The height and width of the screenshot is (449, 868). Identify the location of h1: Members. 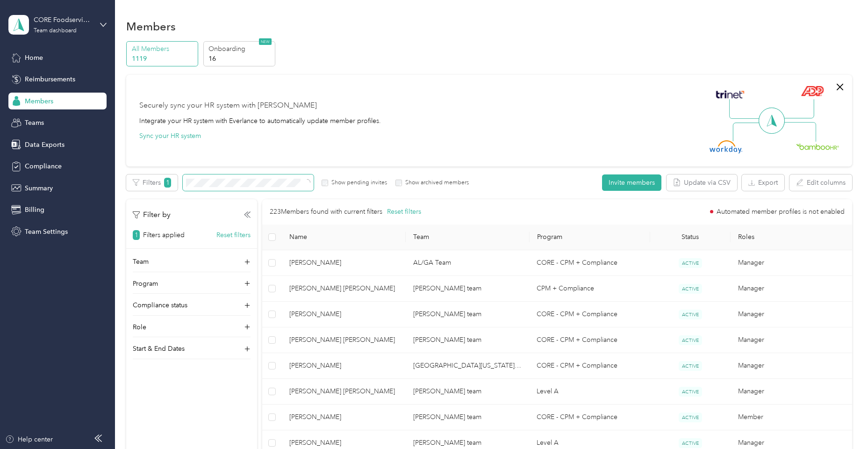
(151, 26).